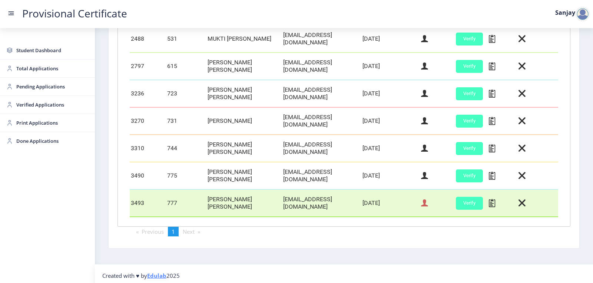 The width and height of the screenshot is (593, 283). I want to click on td: 615, so click(186, 66).